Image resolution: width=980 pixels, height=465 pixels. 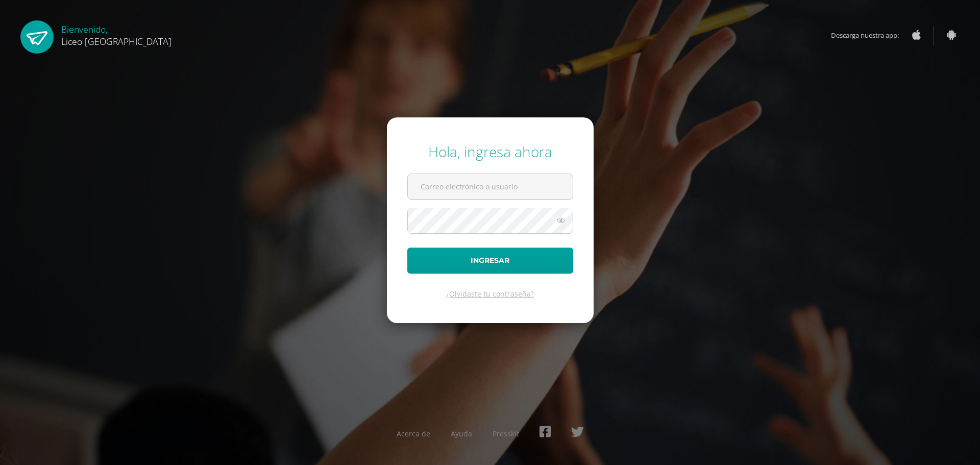 I want to click on a: Presskit, so click(x=505, y=433).